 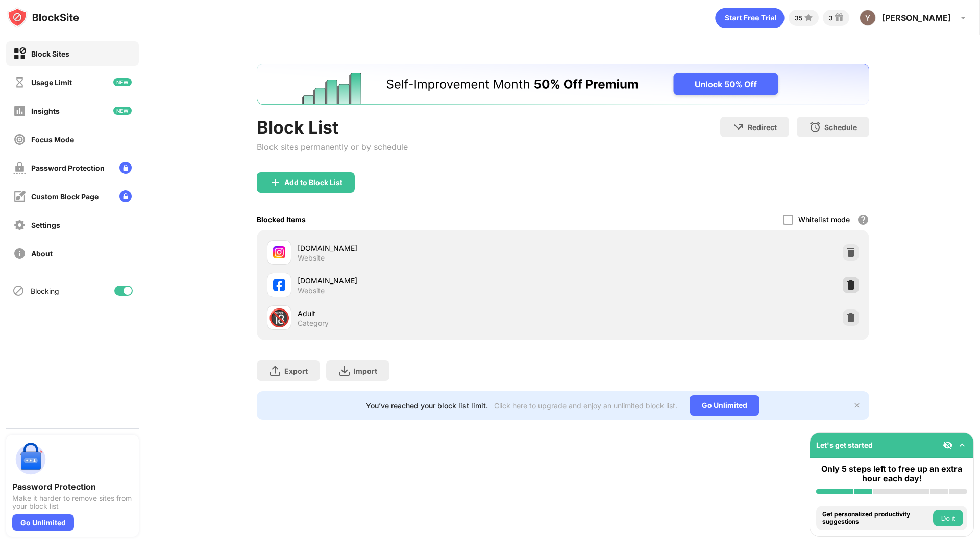 What do you see at coordinates (427, 405) in the screenshot?
I see `div: You’ve reached your block list limit.` at bounding box center [427, 405].